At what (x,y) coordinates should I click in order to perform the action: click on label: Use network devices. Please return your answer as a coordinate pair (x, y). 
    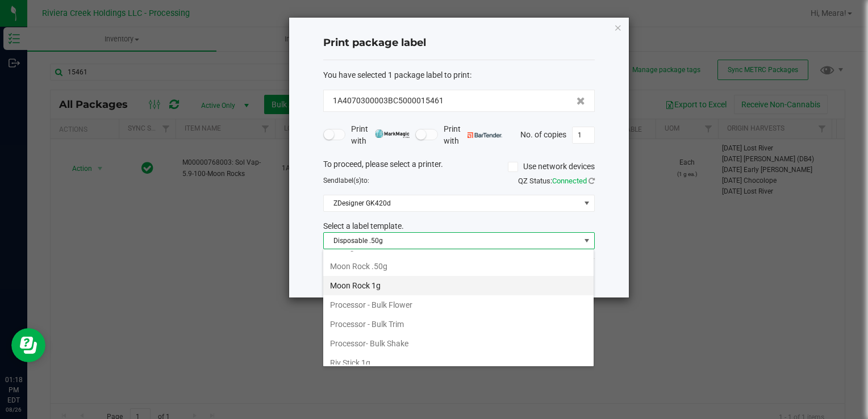
    Looking at the image, I should click on (551, 167).